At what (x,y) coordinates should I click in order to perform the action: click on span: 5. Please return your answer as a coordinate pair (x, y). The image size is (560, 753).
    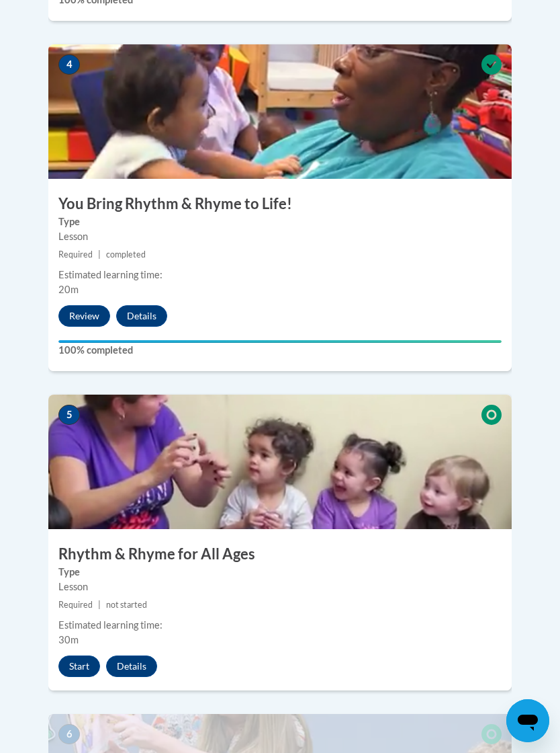
    Looking at the image, I should click on (69, 415).